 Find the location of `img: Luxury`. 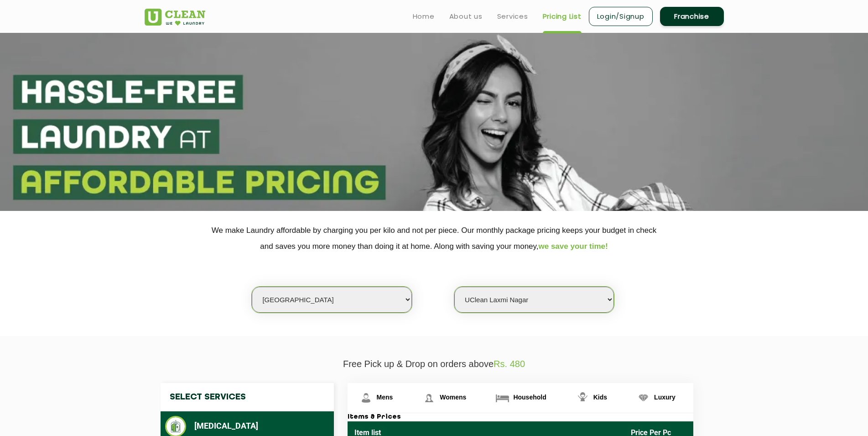

img: Luxury is located at coordinates (643, 398).